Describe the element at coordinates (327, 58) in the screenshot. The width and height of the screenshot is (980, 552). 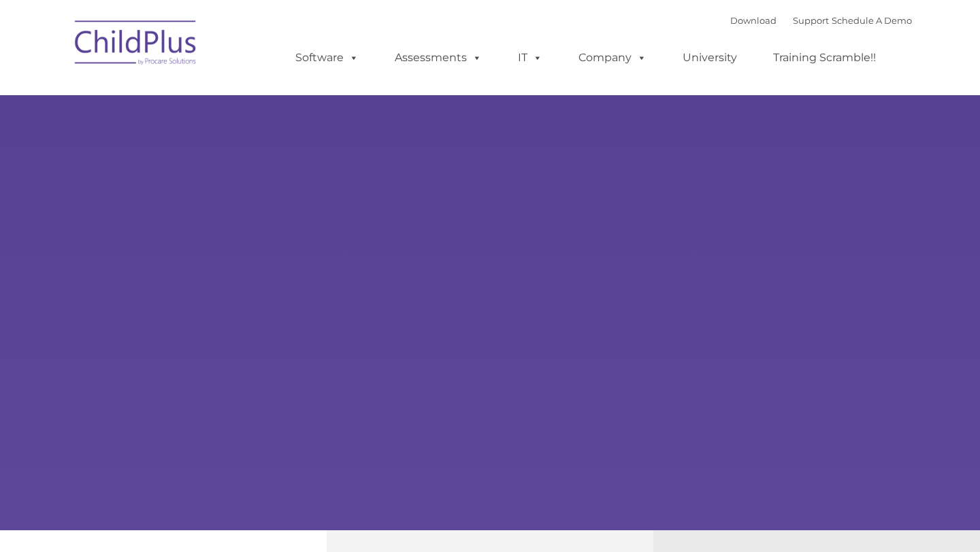
I see `a: Software` at that location.